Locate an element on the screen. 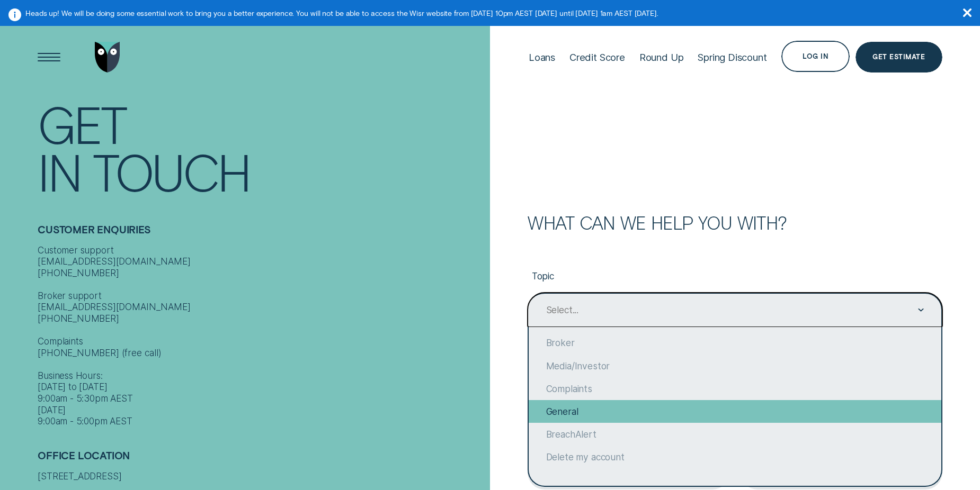 This screenshot has height=490, width=980. div: Media/Investor is located at coordinates (734, 366).